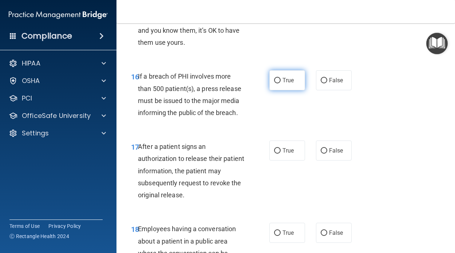 This screenshot has width=455, height=253. I want to click on p: PCI, so click(27, 98).